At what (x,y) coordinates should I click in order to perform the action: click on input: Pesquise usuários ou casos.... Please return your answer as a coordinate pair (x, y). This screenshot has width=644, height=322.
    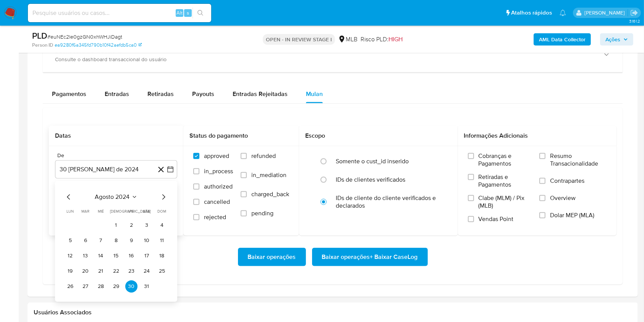
    Looking at the image, I should click on (119, 13).